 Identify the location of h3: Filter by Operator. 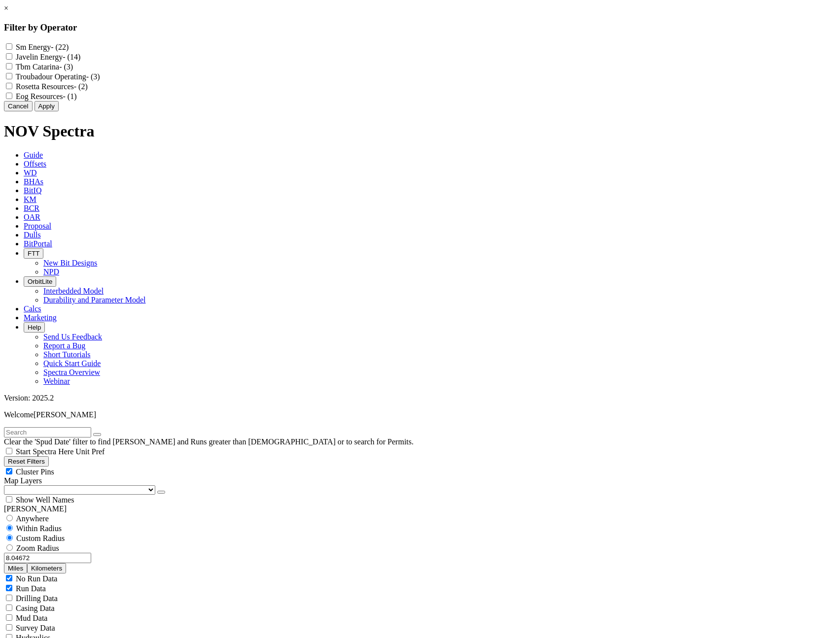
(420, 28).